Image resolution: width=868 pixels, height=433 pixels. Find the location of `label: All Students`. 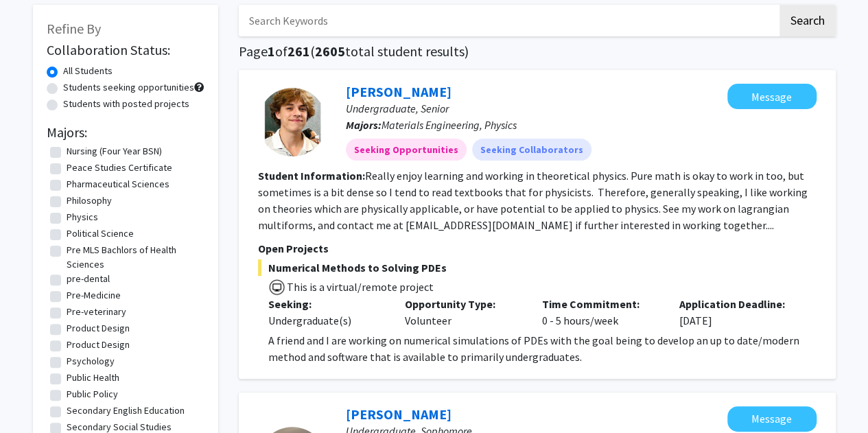

label: All Students is located at coordinates (88, 71).